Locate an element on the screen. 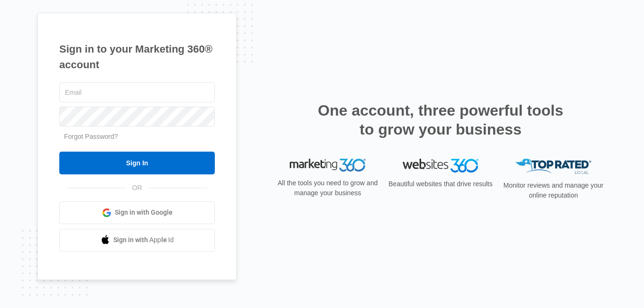 This screenshot has width=644, height=308. span: OR is located at coordinates (137, 188).